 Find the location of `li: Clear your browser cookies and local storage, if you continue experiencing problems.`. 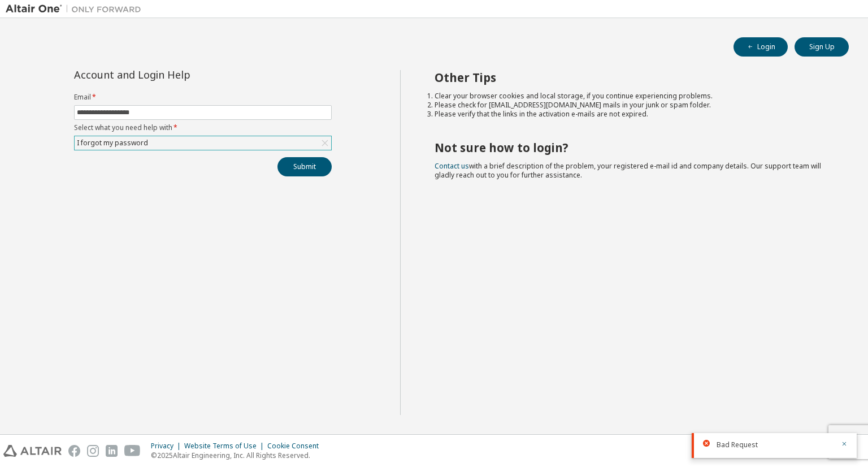

li: Clear your browser cookies and local storage, if you continue experiencing problems. is located at coordinates (631, 96).